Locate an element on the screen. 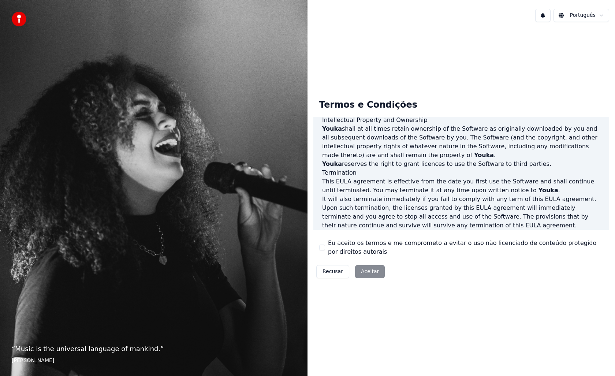 The image size is (615, 376). label: Eu aceito os termos e me comprometo a evitar o uso não licenciado de conteúdo protegido por direi... is located at coordinates (466, 248).